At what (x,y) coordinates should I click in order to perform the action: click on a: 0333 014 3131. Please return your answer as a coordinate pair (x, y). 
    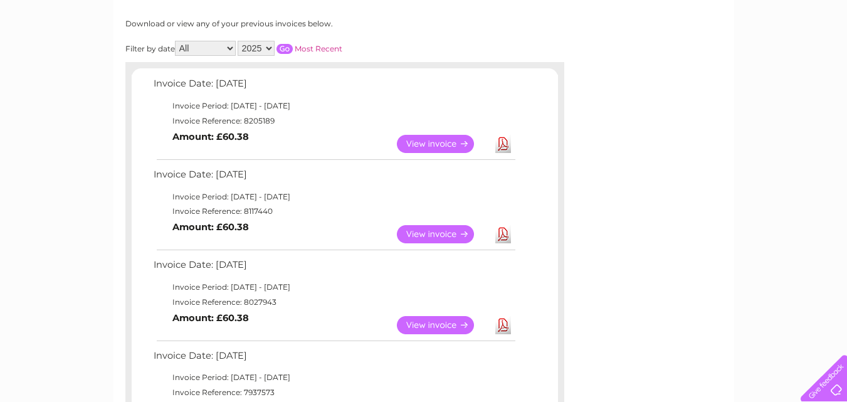
    Looking at the image, I should click on (654, 14).